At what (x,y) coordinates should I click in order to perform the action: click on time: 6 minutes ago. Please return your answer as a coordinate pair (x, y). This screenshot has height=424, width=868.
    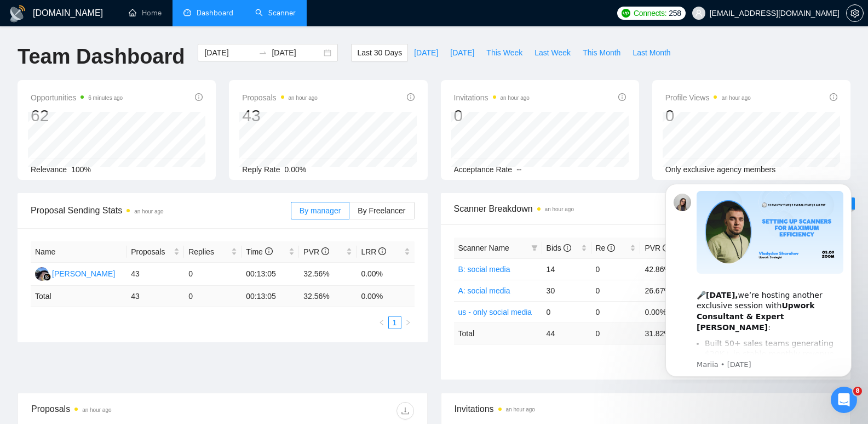
    Looking at the image, I should click on (105, 98).